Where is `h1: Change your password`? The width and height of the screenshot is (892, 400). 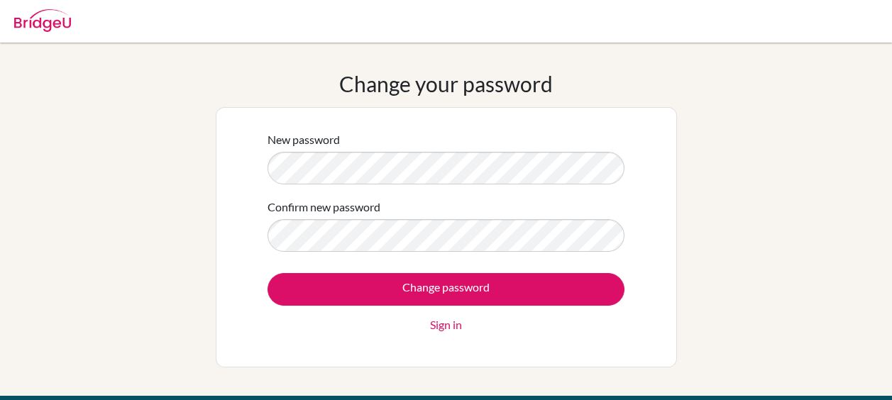 h1: Change your password is located at coordinates (446, 84).